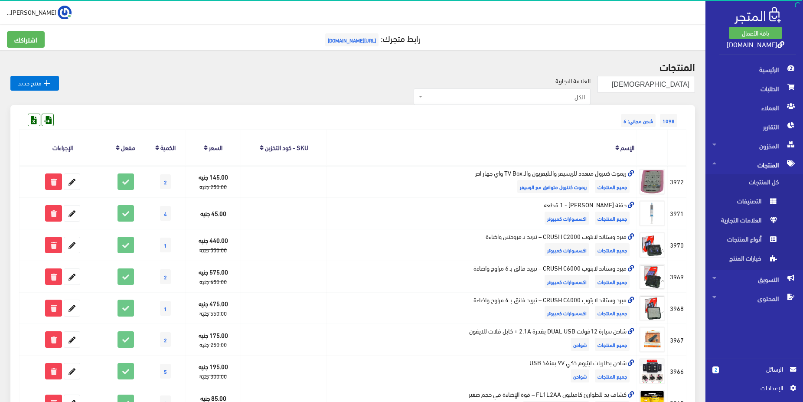 Image resolution: width=803 pixels, height=402 pixels. Describe the element at coordinates (26, 39) in the screenshot. I see `a: اشتراكك` at that location.